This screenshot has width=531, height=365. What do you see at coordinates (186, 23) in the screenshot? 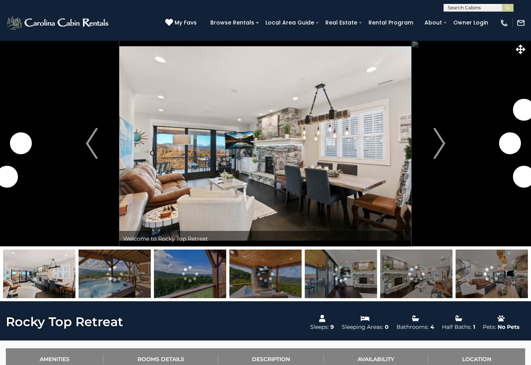
I see `span: My Favs` at bounding box center [186, 23].